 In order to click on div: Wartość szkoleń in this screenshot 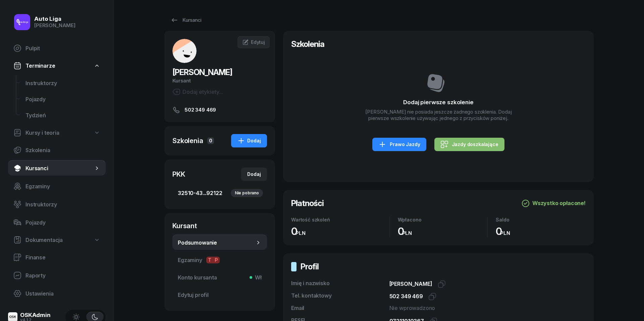, I will do `click(340, 219)`.